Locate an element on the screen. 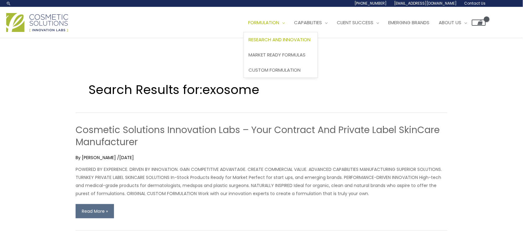  nav: Site Navigation is located at coordinates (362, 23).